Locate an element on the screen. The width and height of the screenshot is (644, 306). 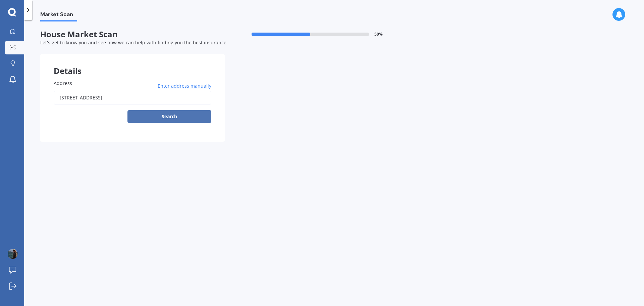
span: Address is located at coordinates (62, 83).